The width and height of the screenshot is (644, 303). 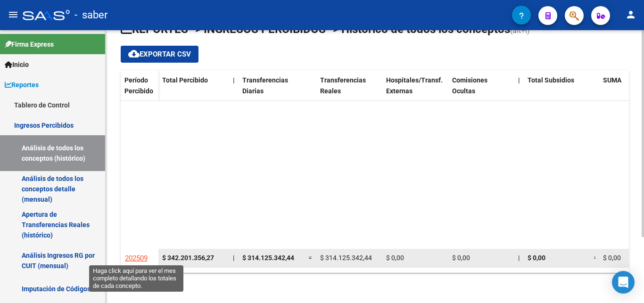 What do you see at coordinates (160, 54) in the screenshot?
I see `span: Exportar CSV` at bounding box center [160, 54].